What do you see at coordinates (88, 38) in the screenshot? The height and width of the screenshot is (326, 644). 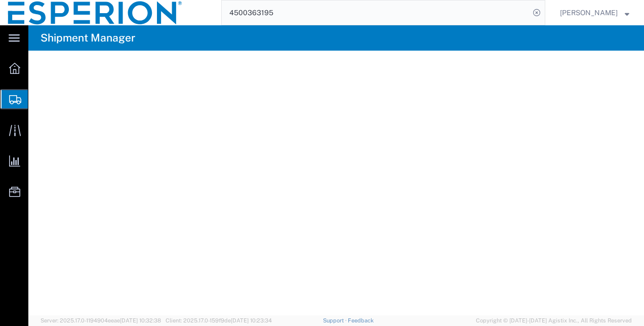 I see `h4: Shipment Manager` at bounding box center [88, 38].